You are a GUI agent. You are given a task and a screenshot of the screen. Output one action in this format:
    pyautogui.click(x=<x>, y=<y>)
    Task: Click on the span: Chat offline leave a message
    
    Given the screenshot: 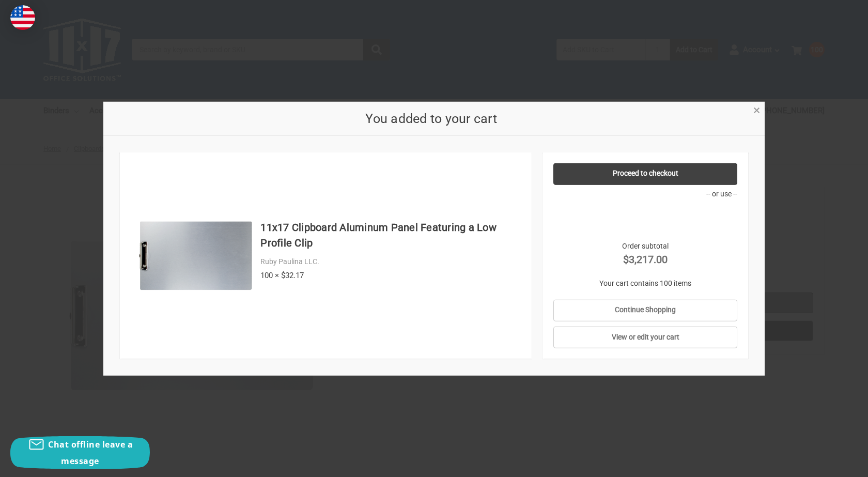 What is the action you would take?
    pyautogui.click(x=91, y=452)
    